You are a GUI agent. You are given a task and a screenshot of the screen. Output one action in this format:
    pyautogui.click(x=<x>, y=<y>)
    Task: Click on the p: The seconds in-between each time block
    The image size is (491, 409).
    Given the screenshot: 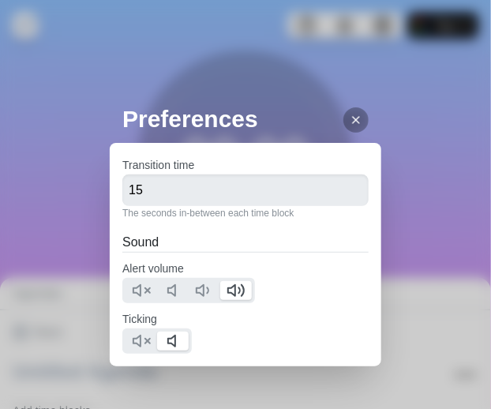 What is the action you would take?
    pyautogui.click(x=246, y=213)
    